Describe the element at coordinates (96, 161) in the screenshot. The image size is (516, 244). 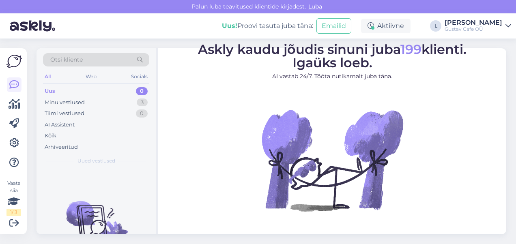
I see `span: Uued vestlused` at that location.